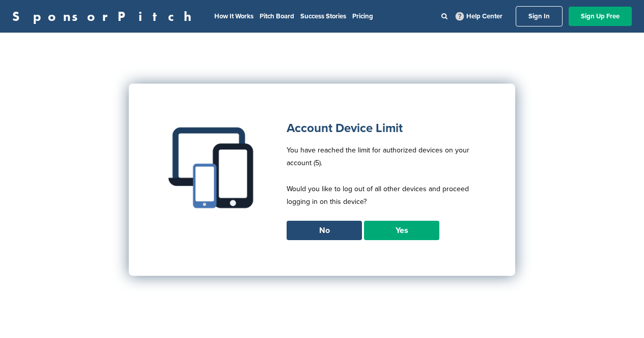 The width and height of the screenshot is (644, 338). I want to click on a: Sign In, so click(539, 16).